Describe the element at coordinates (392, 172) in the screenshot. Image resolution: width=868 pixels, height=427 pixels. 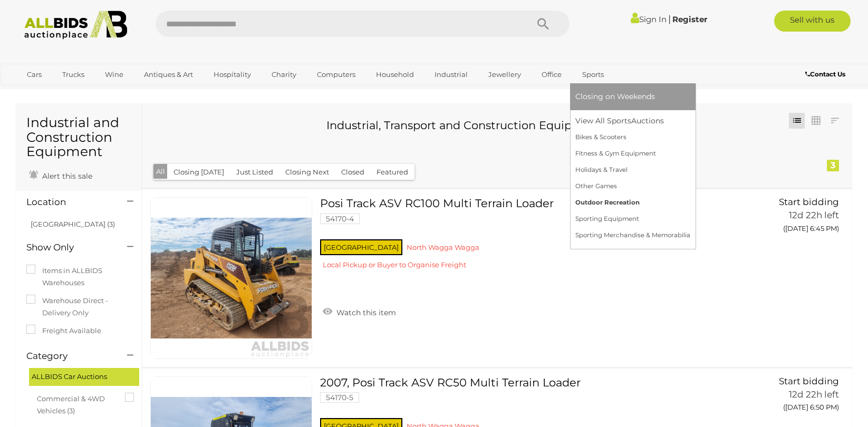
I see `button: Featured` at that location.